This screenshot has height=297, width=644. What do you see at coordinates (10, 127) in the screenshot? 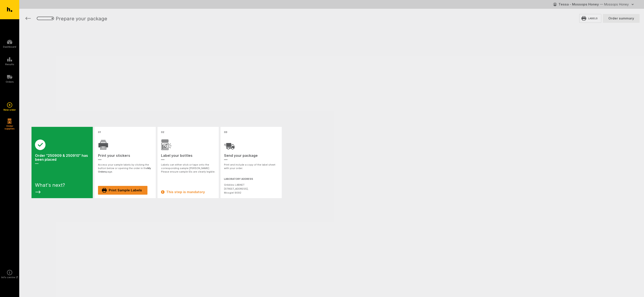
I see `h5: Order supplies` at bounding box center [10, 127].